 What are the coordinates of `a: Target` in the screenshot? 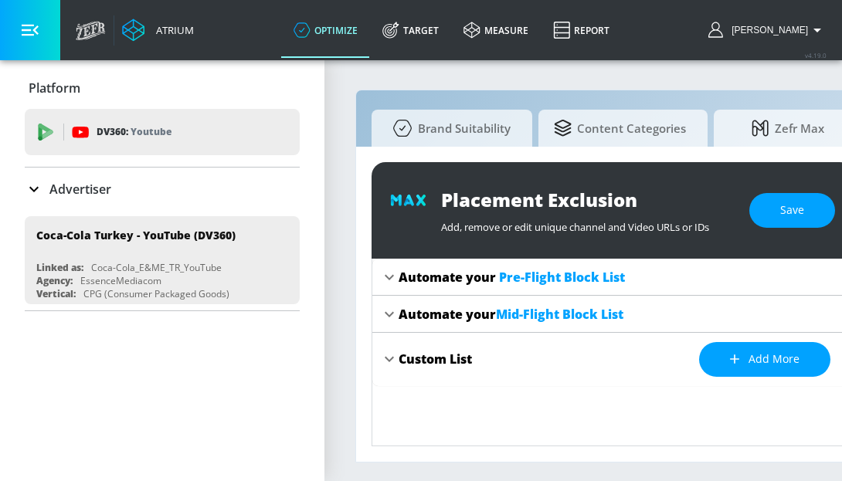 It's located at (410, 30).